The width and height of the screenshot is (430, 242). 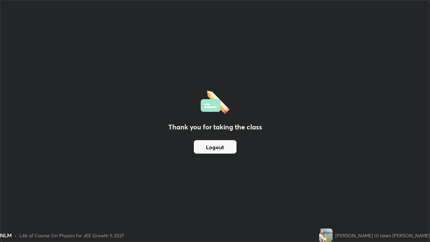 I want to click on img: 8542fd9634654b18b5ab1538d47c8f9c.jpg, so click(x=326, y=235).